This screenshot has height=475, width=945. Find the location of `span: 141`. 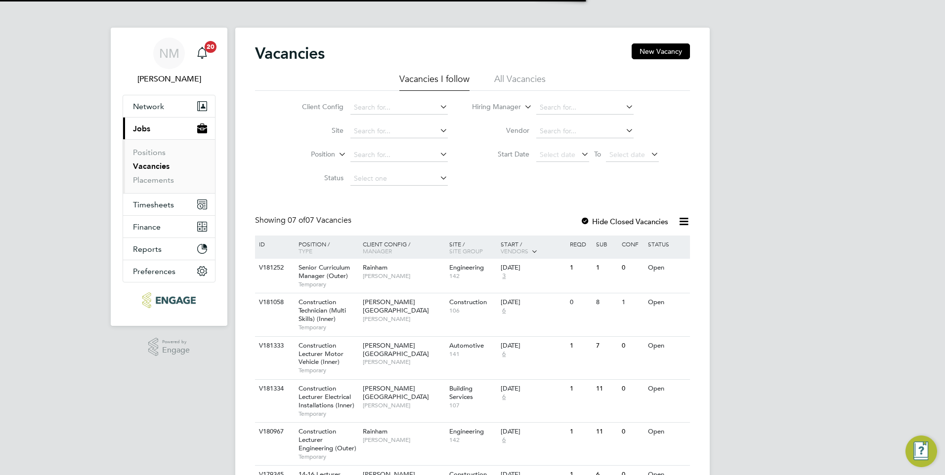

span: 141 is located at coordinates (473, 354).